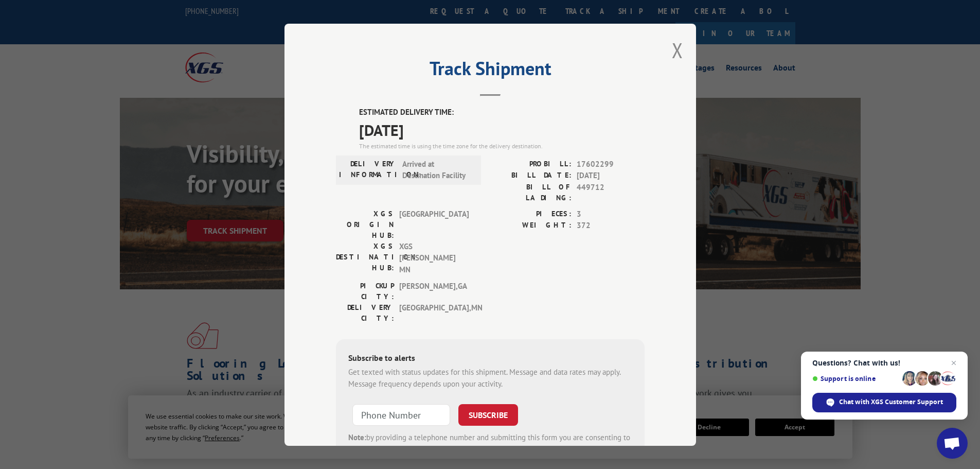  What do you see at coordinates (611, 164) in the screenshot?
I see `span: 17602299` at bounding box center [611, 164].